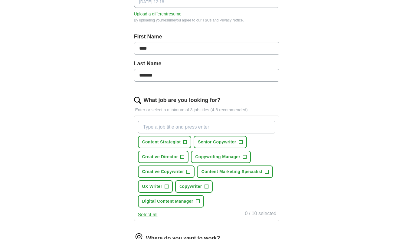 The image size is (413, 239). Describe the element at coordinates (232, 172) in the screenshot. I see `span: Content Marketing Specialist` at that location.